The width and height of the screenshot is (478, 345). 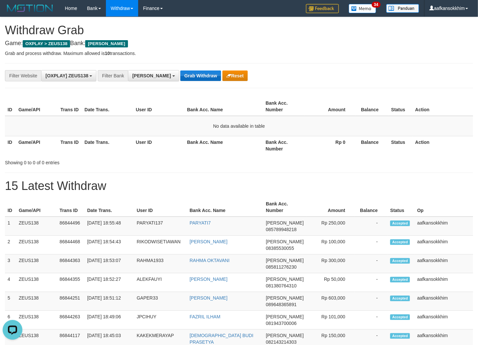 What do you see at coordinates (99, 161) in the screenshot?
I see `div: Showing 0 to 0 of 0 entries` at bounding box center [99, 161].